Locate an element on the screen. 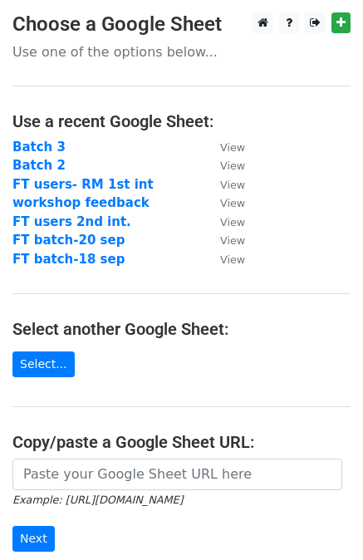  h3: Choose a Google Sheet is located at coordinates (181, 24).